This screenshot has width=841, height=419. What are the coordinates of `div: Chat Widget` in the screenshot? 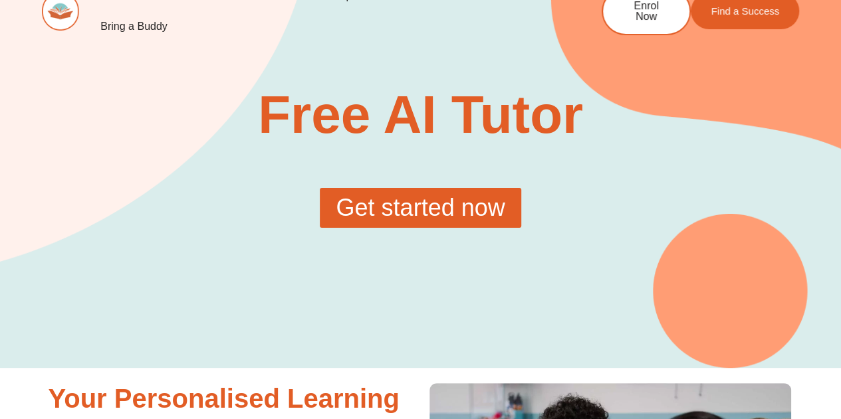 It's located at (807, 387).